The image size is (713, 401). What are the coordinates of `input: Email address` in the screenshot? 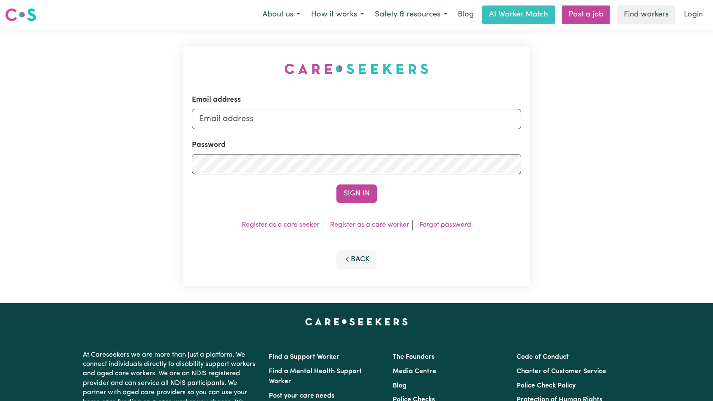 It's located at (357, 119).